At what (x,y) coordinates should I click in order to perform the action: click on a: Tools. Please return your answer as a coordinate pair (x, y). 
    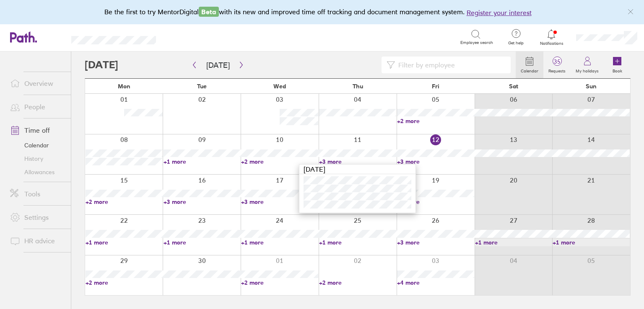
    Looking at the image, I should click on (37, 194).